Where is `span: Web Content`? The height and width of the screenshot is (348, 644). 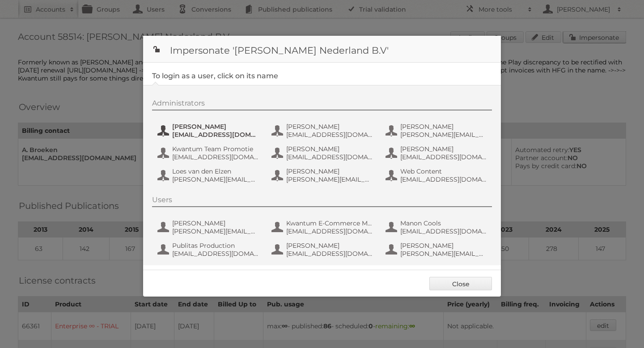
span: Web Content is located at coordinates (444, 172).